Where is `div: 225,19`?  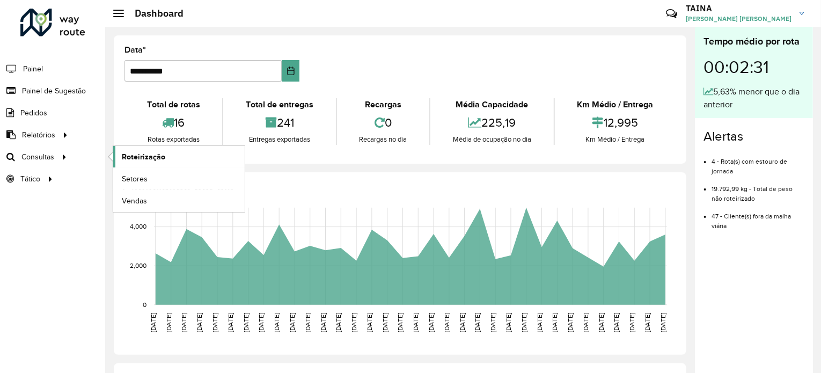
div: 225,19 is located at coordinates (491, 122).